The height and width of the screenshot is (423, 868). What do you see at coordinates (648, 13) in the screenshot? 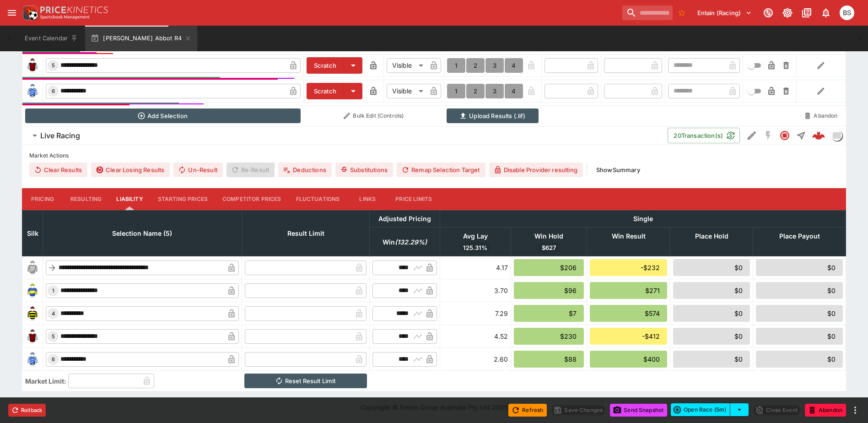
I see `input: search` at bounding box center [648, 13].